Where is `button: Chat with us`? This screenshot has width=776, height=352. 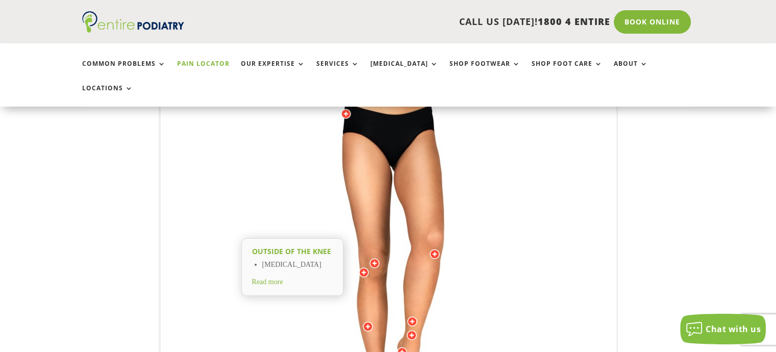
button: Chat with us is located at coordinates (723, 329).